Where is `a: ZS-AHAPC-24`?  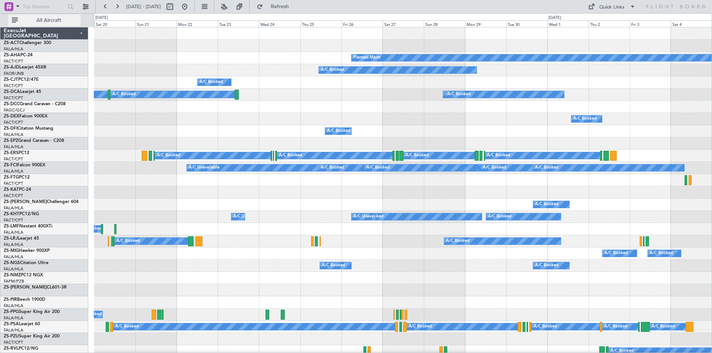
a: ZS-AHAPC-24 is located at coordinates (18, 55).